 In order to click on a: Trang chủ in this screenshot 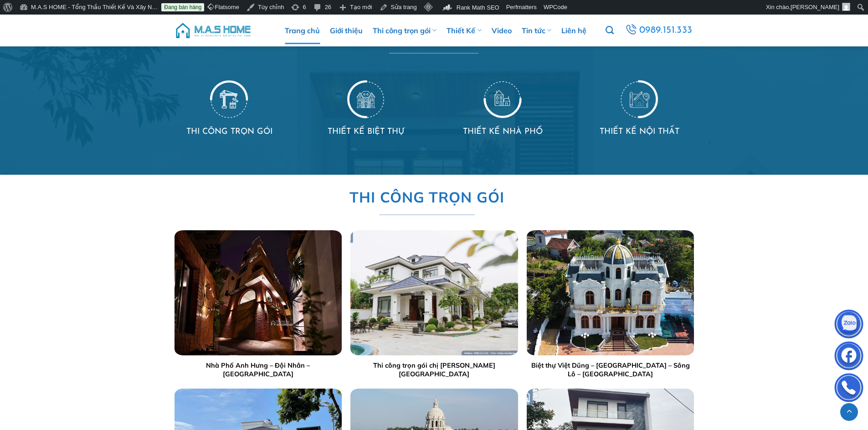, I will do `click(302, 30)`.